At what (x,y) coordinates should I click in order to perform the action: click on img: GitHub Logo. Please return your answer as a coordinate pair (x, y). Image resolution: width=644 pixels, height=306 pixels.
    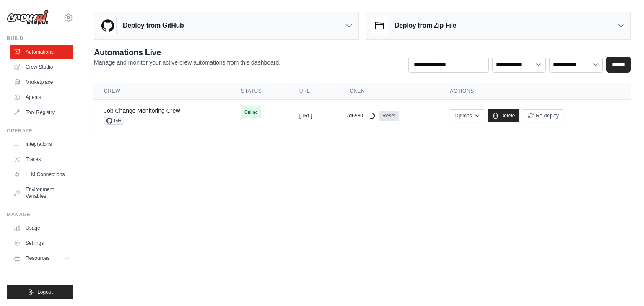
    Looking at the image, I should click on (108, 25).